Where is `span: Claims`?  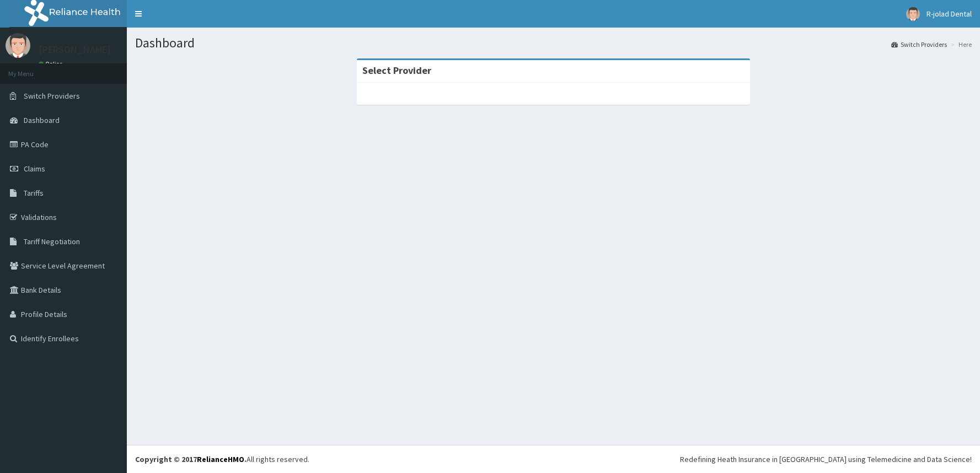
span: Claims is located at coordinates (34, 168).